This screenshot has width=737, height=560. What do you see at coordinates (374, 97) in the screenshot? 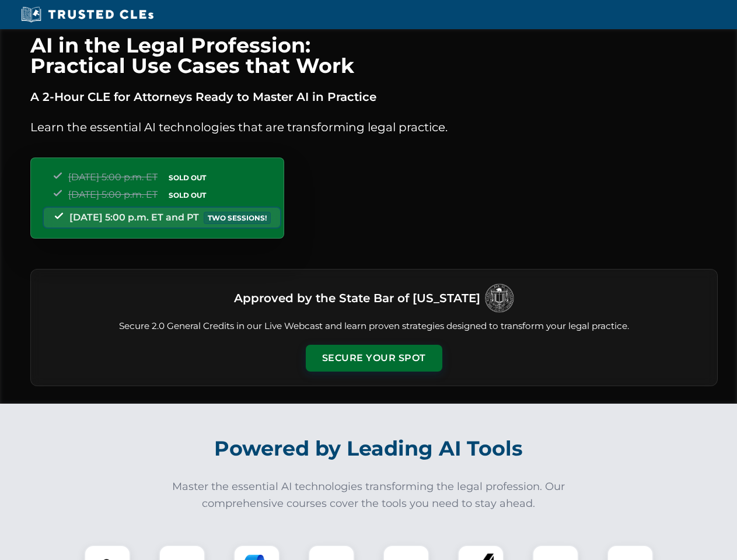
I see `p: A 2-Hour CLE for Attorneys Ready to Master AI in Practice` at bounding box center [374, 97].